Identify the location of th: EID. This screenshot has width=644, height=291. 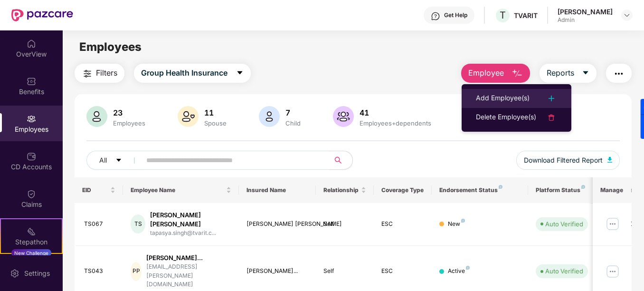
(99, 190).